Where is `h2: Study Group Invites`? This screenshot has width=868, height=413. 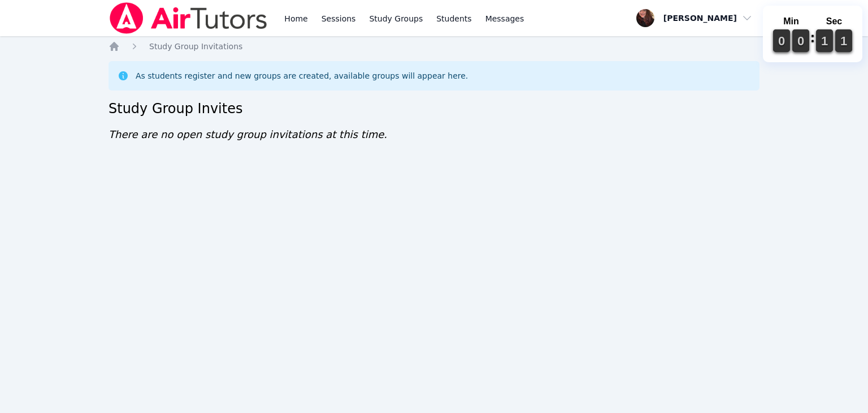
h2: Study Group Invites is located at coordinates (434, 108).